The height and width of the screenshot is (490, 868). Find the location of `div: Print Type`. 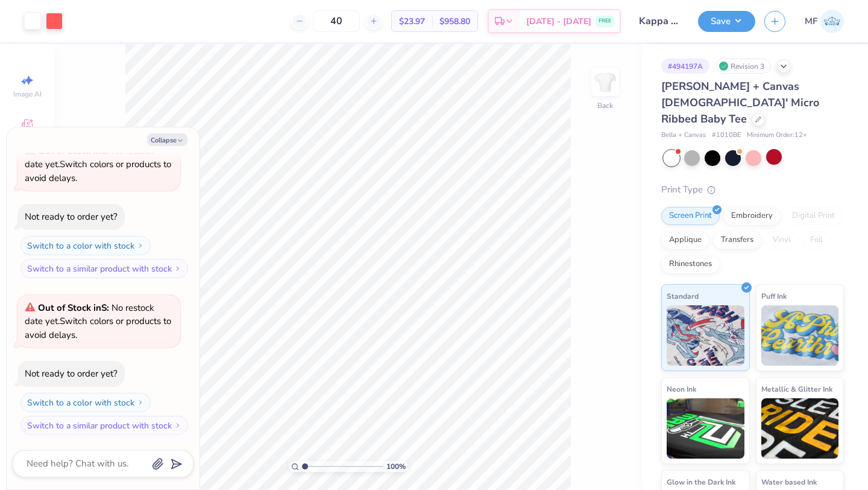

div: Print Type is located at coordinates (753, 190).